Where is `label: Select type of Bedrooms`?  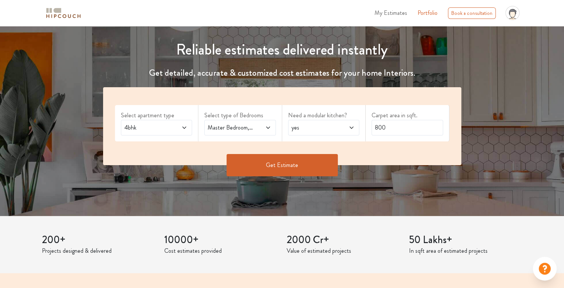
label: Select type of Bedrooms is located at coordinates (240, 115).